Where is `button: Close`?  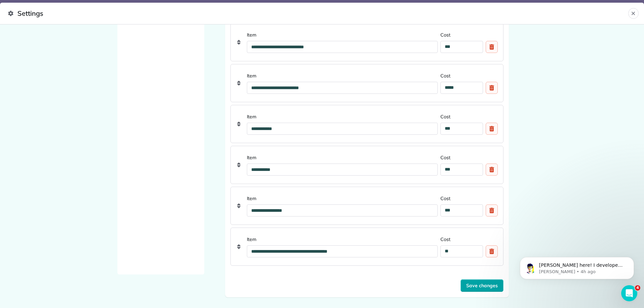
button: Close is located at coordinates (633, 13).